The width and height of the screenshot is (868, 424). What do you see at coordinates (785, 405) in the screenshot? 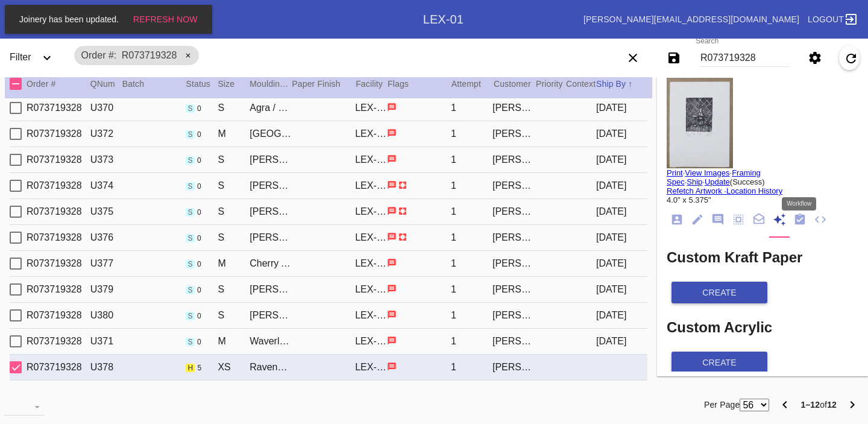
I see `button: Previous Page` at bounding box center [785, 405].